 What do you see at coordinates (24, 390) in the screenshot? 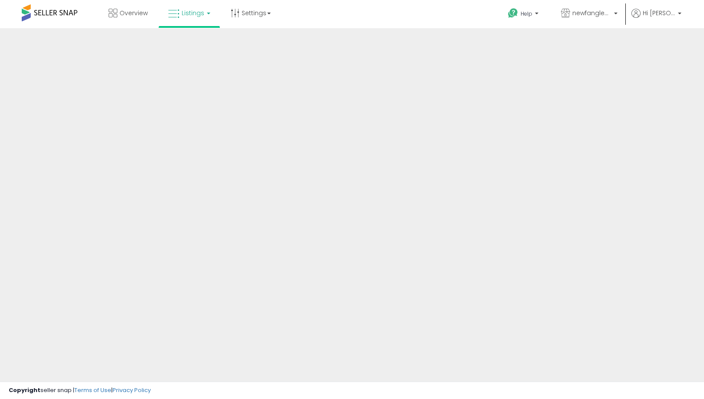
I see `strong: Copyright` at bounding box center [24, 390].